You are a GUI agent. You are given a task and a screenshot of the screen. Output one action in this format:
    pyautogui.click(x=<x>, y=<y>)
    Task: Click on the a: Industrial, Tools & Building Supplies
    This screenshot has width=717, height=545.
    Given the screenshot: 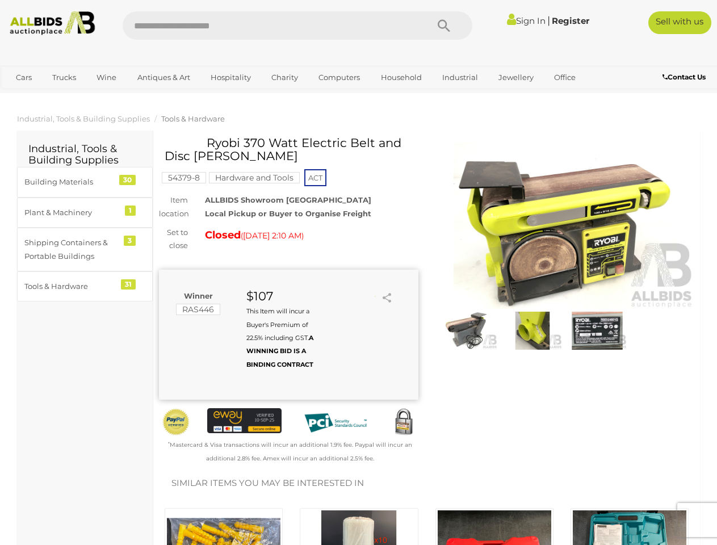 What is the action you would take?
    pyautogui.click(x=83, y=119)
    